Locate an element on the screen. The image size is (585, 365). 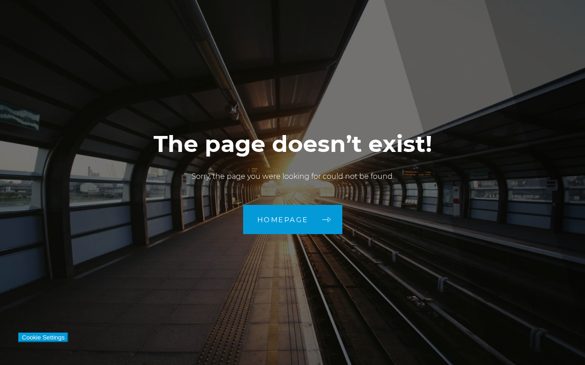
a: Homepage arrow arrow is located at coordinates (292, 220).